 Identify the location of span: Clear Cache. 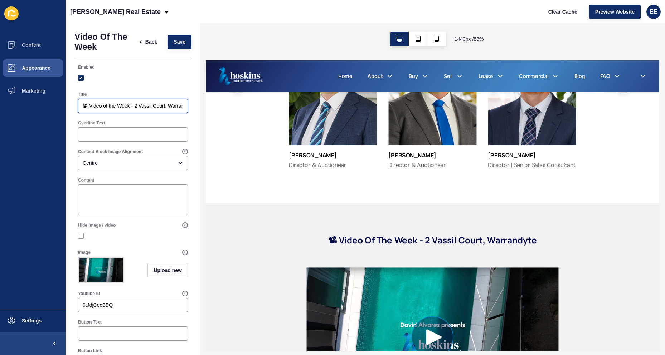
(563, 12).